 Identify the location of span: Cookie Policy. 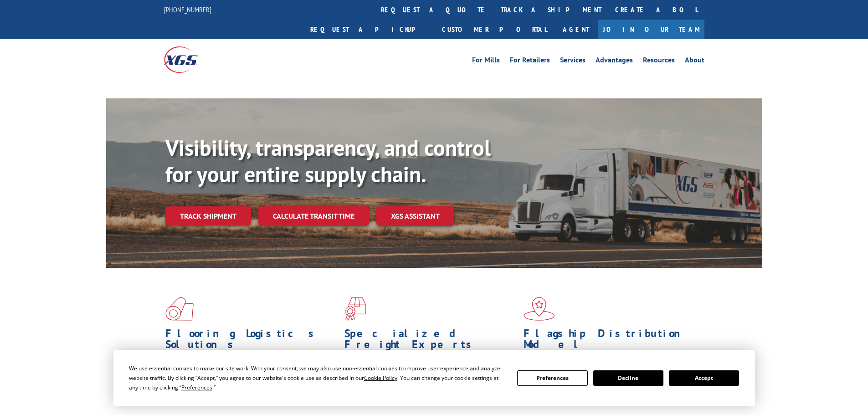
(381, 378).